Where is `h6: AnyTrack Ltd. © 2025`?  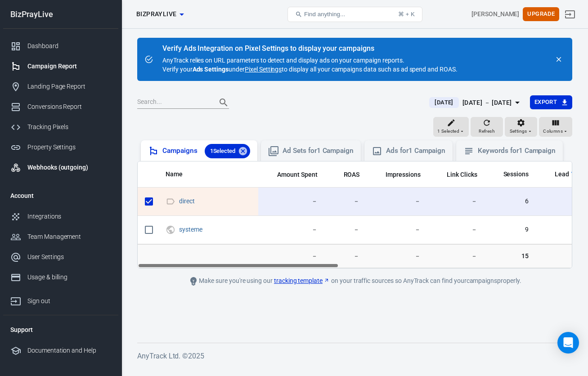 h6: AnyTrack Ltd. © 2025 is located at coordinates (355, 356).